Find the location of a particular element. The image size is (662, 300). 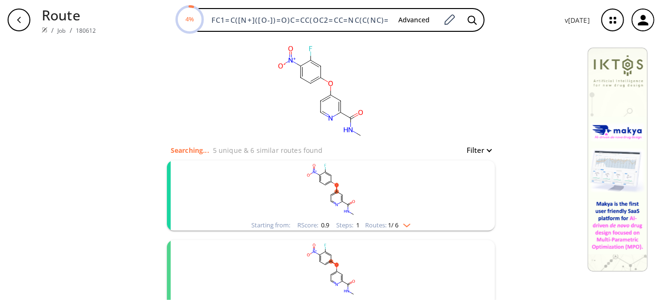

span: 0.9 is located at coordinates (324, 225).